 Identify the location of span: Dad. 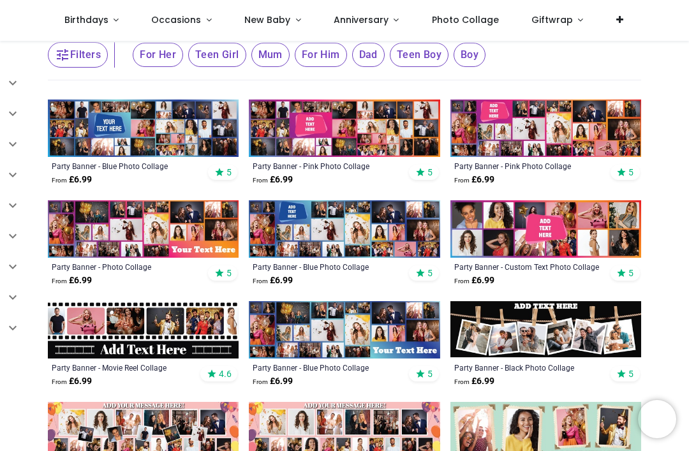
(368, 55).